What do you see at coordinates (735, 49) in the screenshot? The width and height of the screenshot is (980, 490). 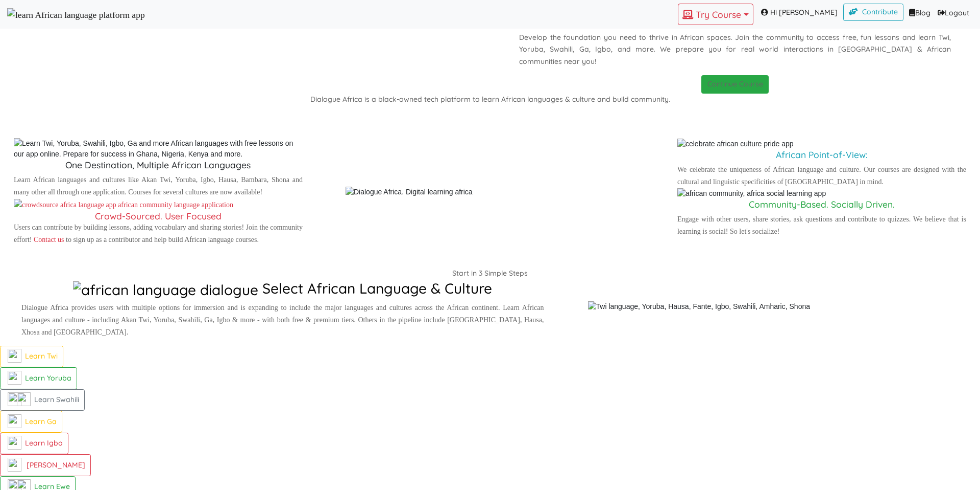 I see `p: Develop the foundation you need to thrive in African spaces. Join the community to access free, f...` at bounding box center [735, 49].